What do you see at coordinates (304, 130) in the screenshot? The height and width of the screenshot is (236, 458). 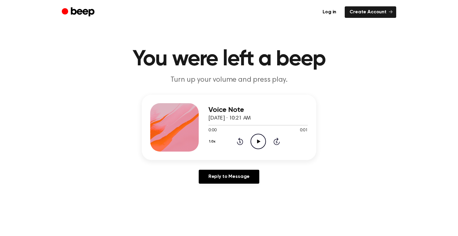 I see `span: 0:01` at bounding box center [304, 130].